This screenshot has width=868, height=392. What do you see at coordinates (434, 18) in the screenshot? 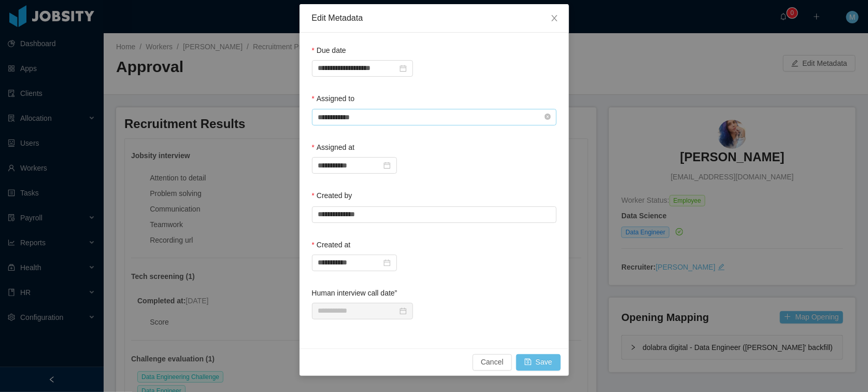
I see `div: Edit Metadata` at bounding box center [434, 18].